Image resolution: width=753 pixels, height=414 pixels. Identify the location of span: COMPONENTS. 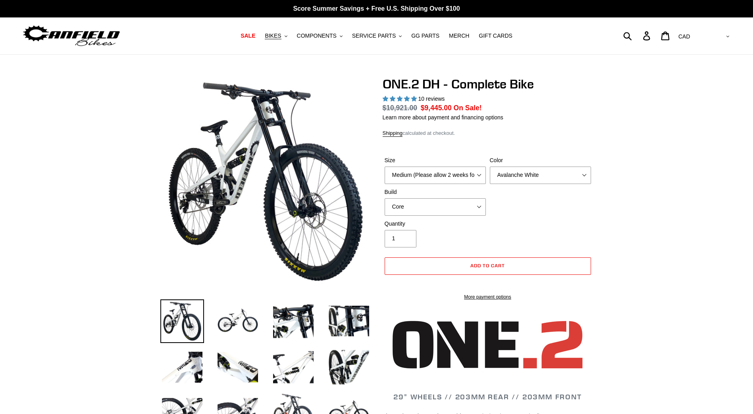
(317, 36).